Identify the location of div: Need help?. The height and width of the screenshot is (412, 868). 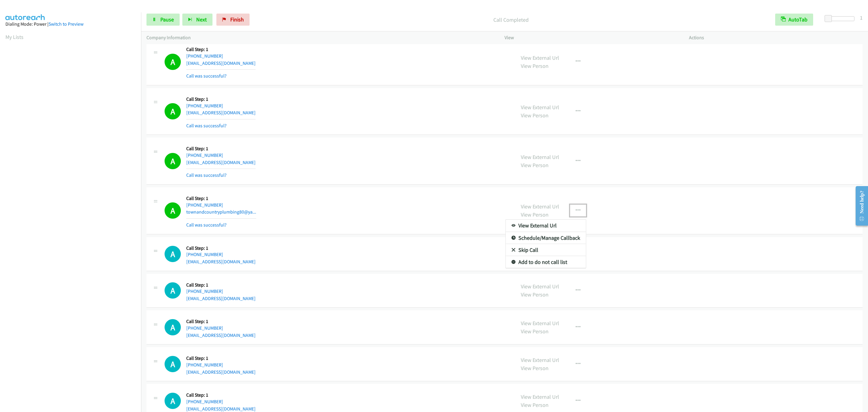
(11, 20).